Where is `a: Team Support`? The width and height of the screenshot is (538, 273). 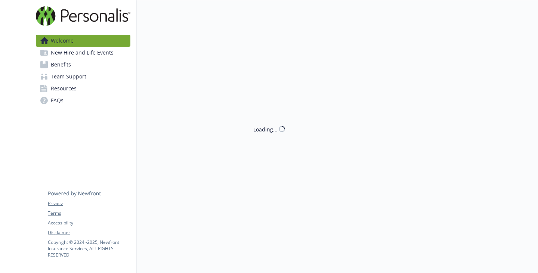 a: Team Support is located at coordinates (83, 77).